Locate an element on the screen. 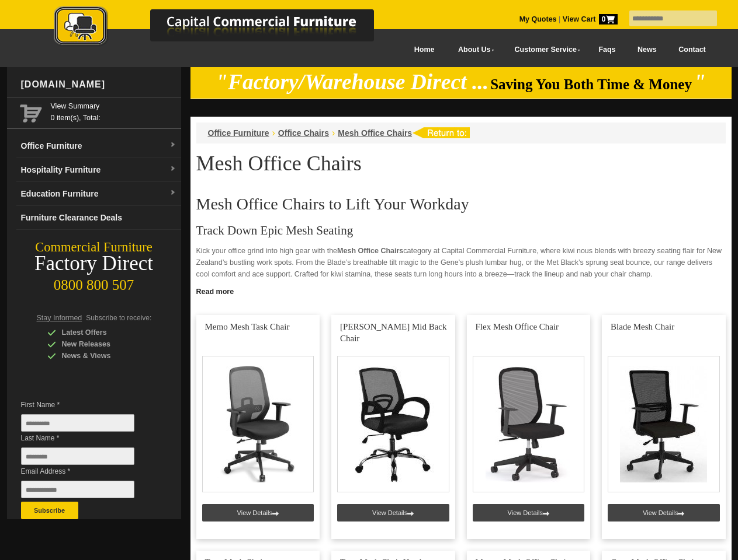 This screenshot has width=738, height=560. div: 0800 800 507 is located at coordinates (94, 282).